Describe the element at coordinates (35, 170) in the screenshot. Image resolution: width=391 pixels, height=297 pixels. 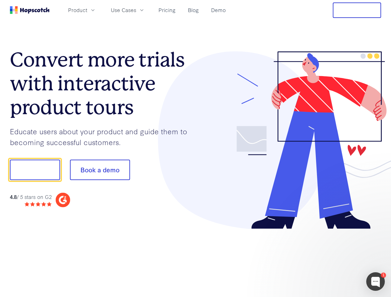
I see `button: Show me!` at that location.